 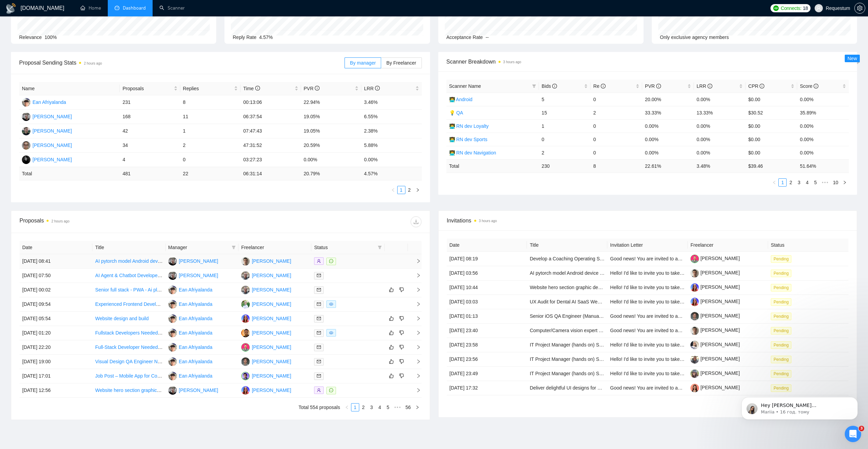 I want to click on span: Reply Rate, so click(x=245, y=37).